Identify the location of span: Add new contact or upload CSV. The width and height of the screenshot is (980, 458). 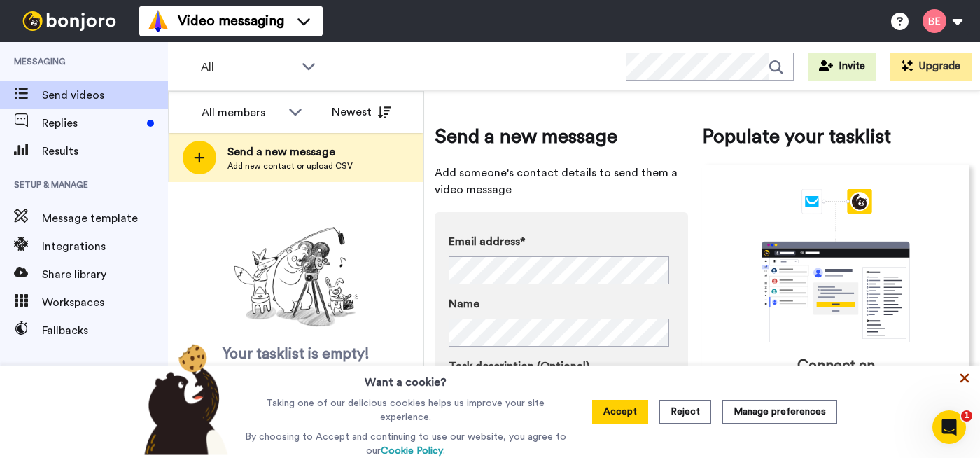
(290, 166).